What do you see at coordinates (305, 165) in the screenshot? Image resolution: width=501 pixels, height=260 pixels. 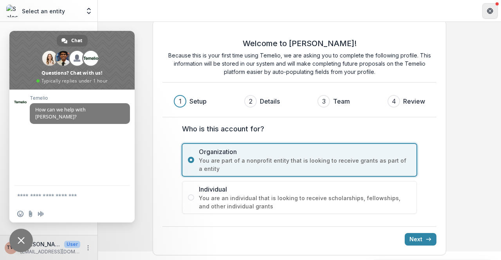 I see `span: You are part of a nonprofit entity that is looking to receive grants as part of a entity` at bounding box center [305, 165].